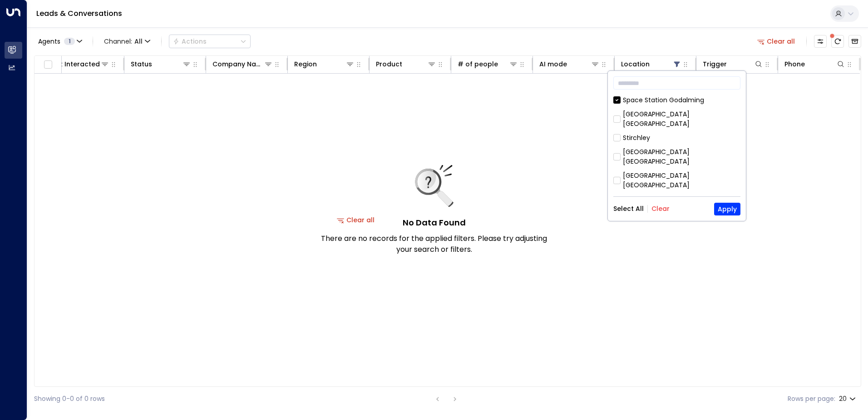  I want to click on label: Rows per page:, so click(811, 399).